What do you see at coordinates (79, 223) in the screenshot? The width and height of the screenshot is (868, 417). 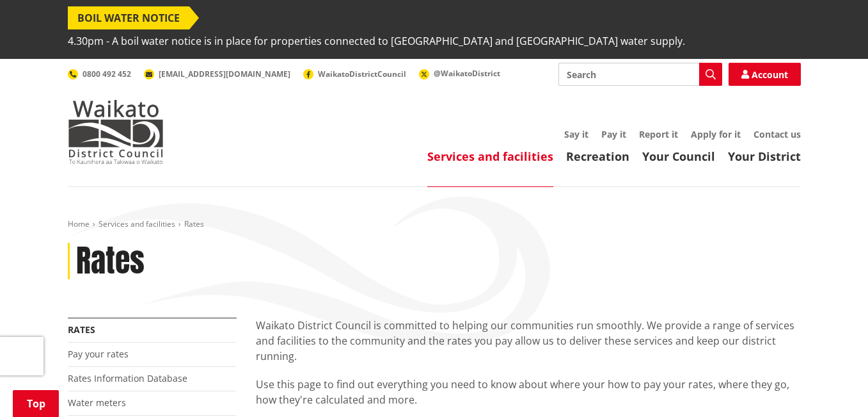 I see `a: Home` at bounding box center [79, 223].